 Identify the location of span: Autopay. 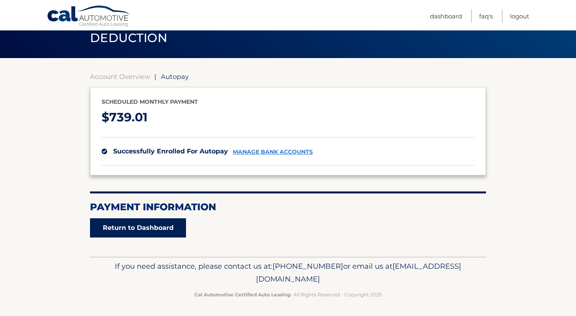
(175, 76).